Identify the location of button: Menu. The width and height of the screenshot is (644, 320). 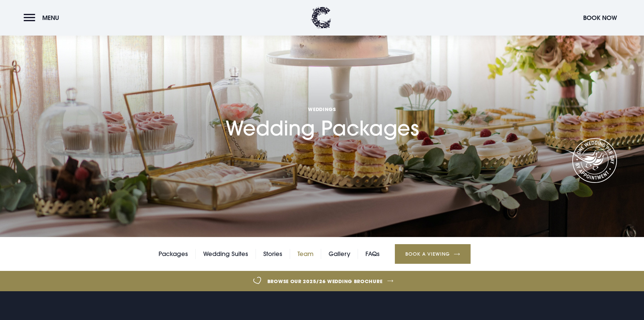
(43, 17).